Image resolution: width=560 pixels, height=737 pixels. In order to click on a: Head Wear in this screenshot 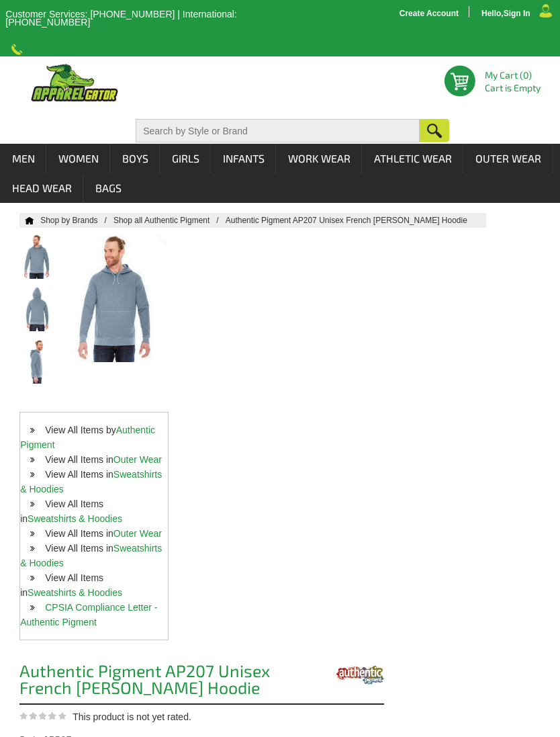, I will do `click(42, 188)`.